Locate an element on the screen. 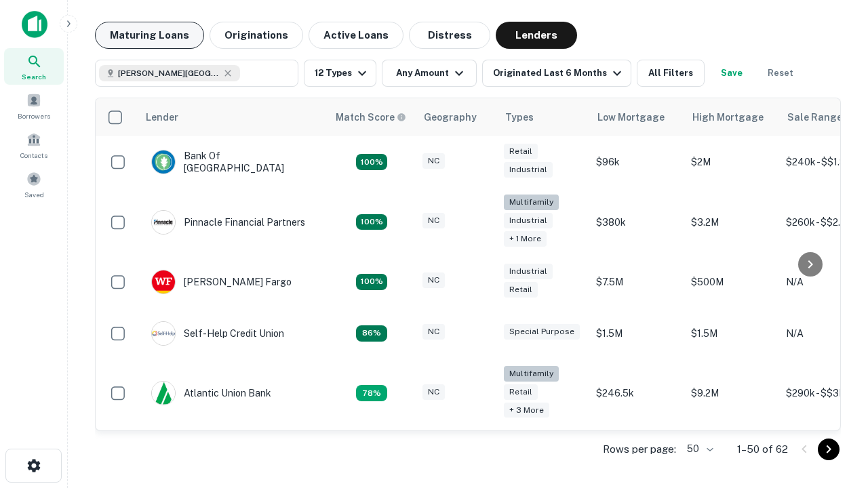  span: Search is located at coordinates (34, 77).